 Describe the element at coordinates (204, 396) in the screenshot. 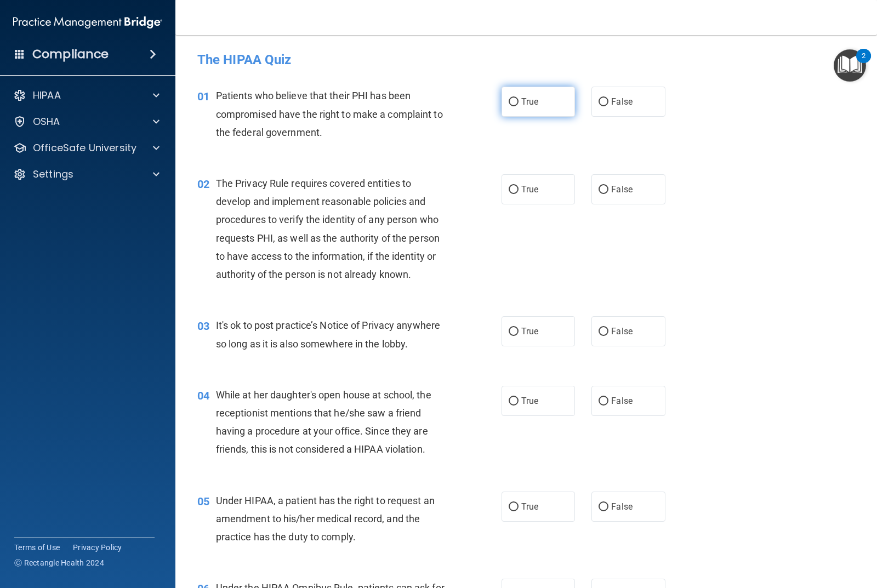

I see `span: 04` at that location.